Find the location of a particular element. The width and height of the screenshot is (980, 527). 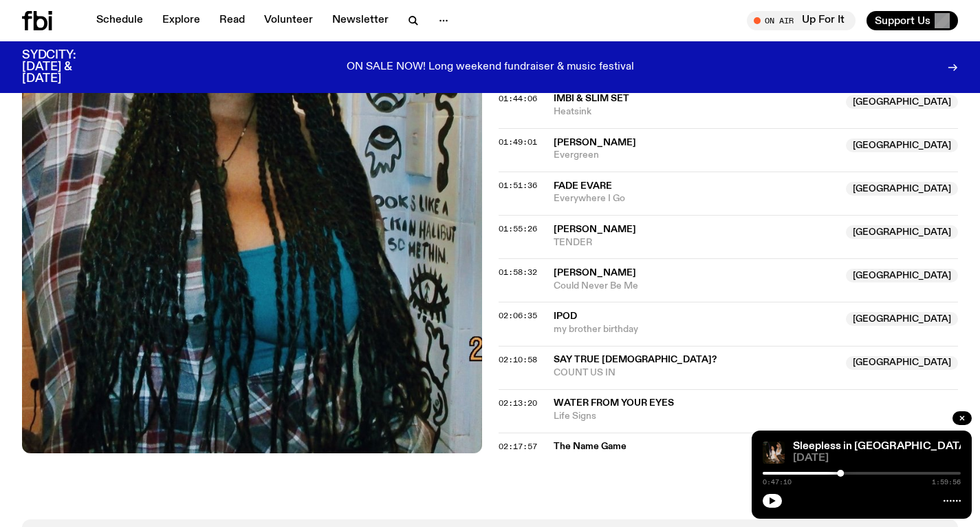

span: The Name Game is located at coordinates (752, 446).